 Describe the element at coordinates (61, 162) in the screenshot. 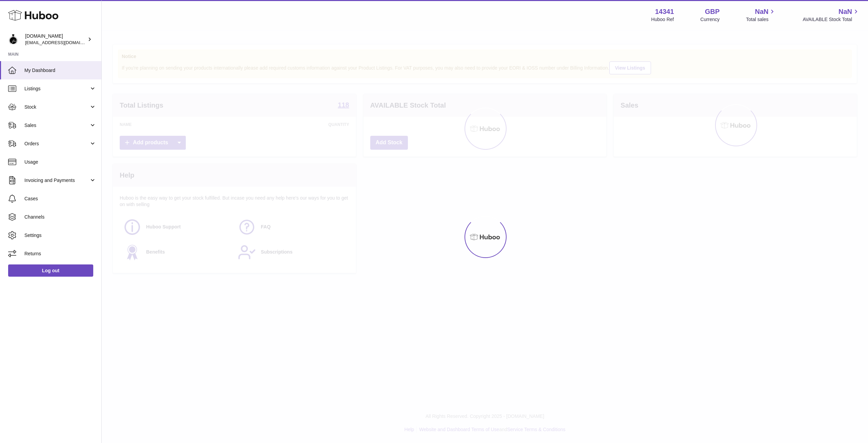

I see `span: Usage` at that location.